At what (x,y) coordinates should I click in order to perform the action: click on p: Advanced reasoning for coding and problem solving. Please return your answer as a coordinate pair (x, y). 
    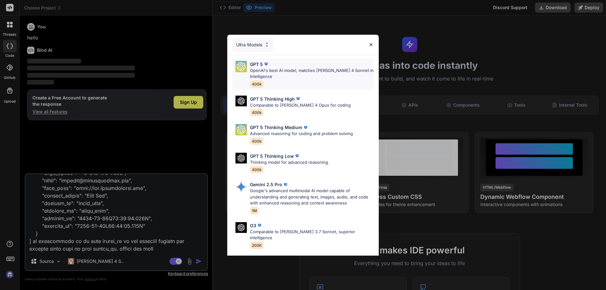
    Looking at the image, I should click on (301, 134).